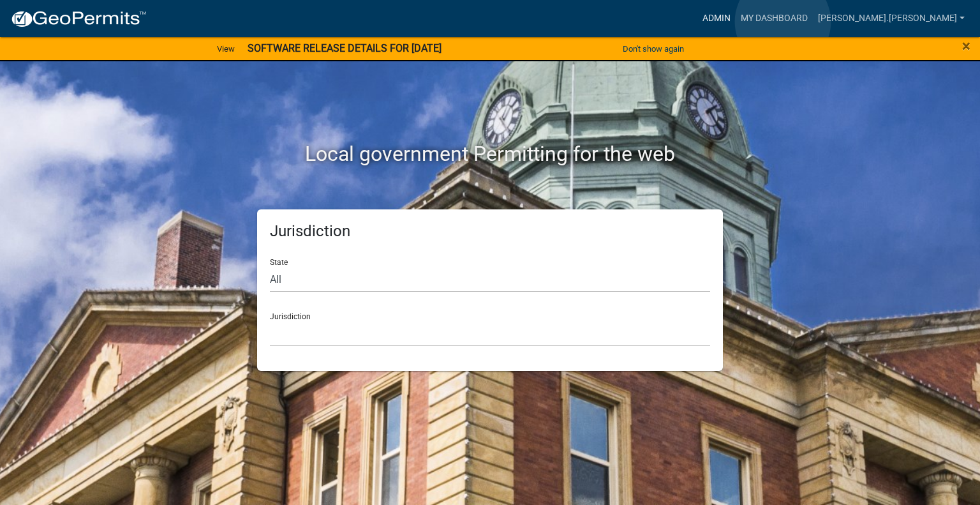 This screenshot has height=505, width=980. What do you see at coordinates (490, 154) in the screenshot?
I see `h2: Local government Permitting for the web` at bounding box center [490, 154].